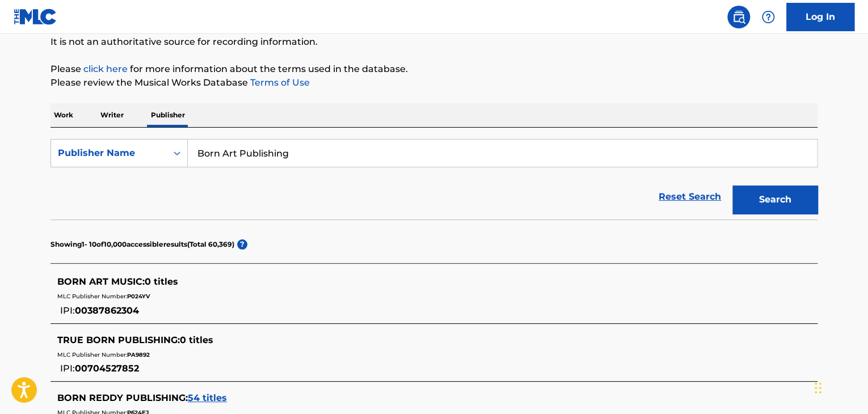 The width and height of the screenshot is (868, 414). What do you see at coordinates (118, 340) in the screenshot?
I see `span: TRUE BORN PUBLISHING :` at bounding box center [118, 340].